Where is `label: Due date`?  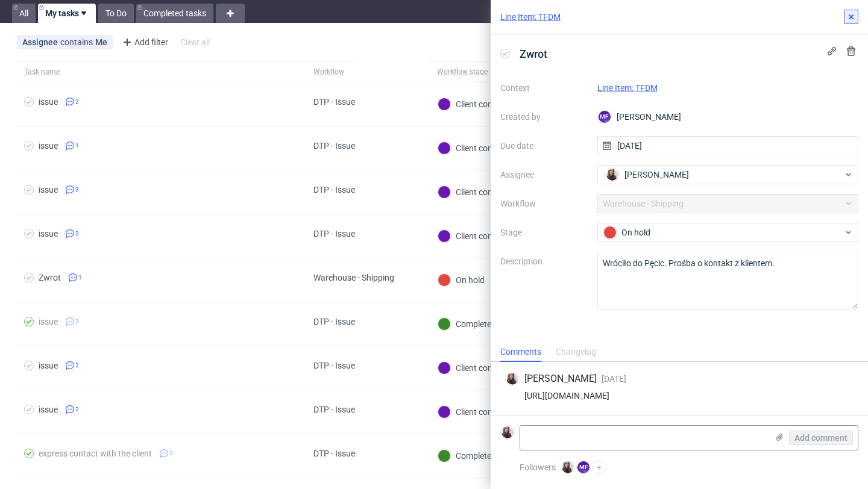
label: Due date is located at coordinates (544, 146).